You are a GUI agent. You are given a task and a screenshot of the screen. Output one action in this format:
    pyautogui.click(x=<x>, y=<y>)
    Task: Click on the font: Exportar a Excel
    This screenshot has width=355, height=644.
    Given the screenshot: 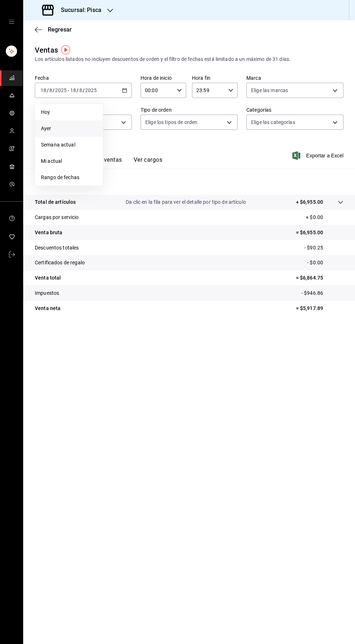 What is the action you would take?
    pyautogui.click(x=324, y=156)
    